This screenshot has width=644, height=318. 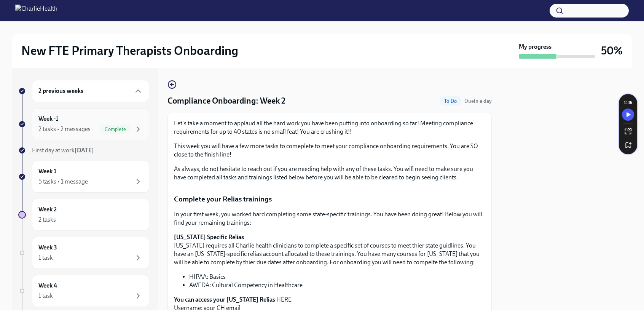 What do you see at coordinates (91, 91) in the screenshot?
I see `div: 2 previous weeks` at bounding box center [91, 91].